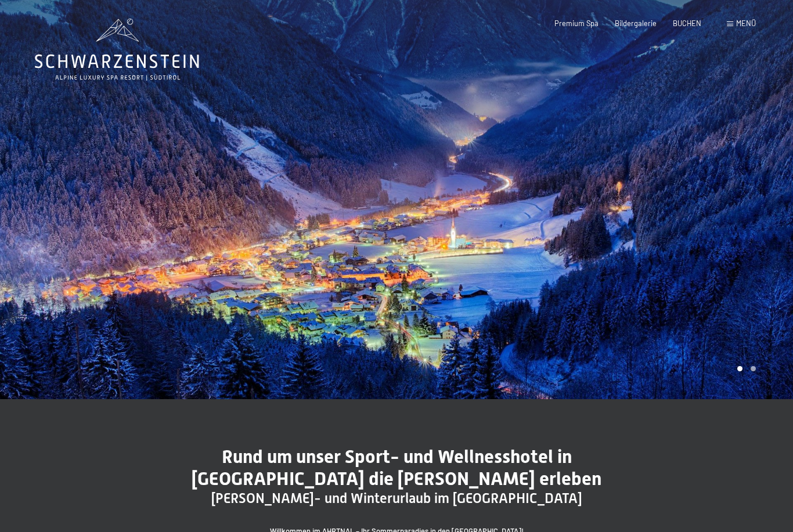 The height and width of the screenshot is (532, 793). I want to click on div: Carousel Page 1 (Current Slide), so click(740, 369).